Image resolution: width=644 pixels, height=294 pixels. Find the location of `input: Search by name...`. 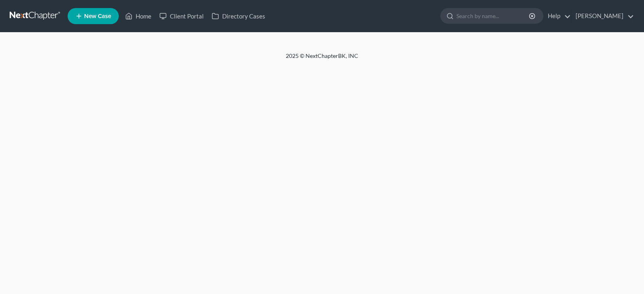

input: Search by name... is located at coordinates (493, 16).